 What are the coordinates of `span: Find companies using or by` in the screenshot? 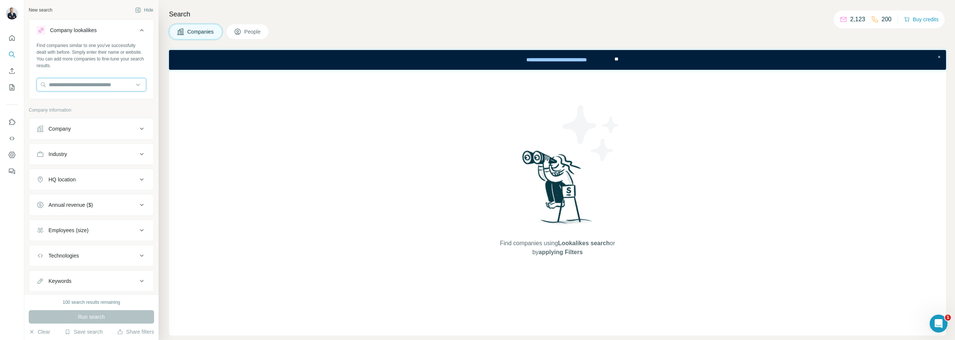 It's located at (557, 248).